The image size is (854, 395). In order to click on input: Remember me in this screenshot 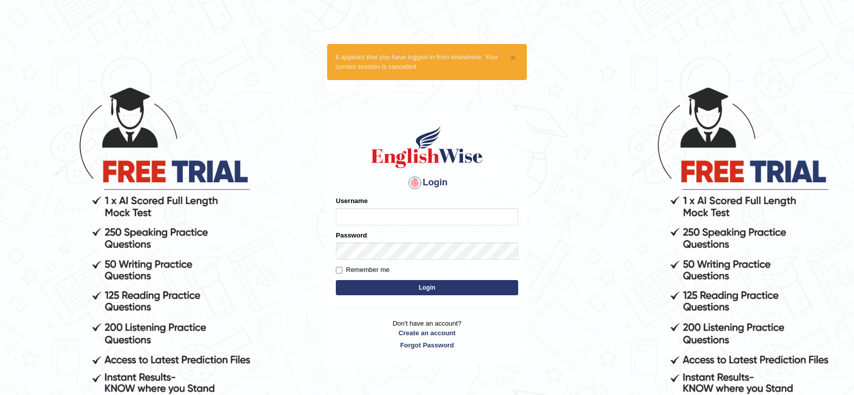, I will do `click(339, 270)`.